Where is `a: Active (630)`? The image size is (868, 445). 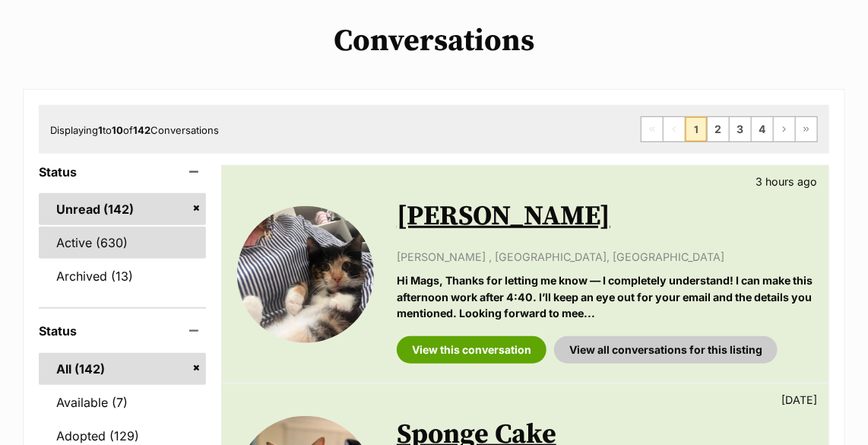
a: Active (630) is located at coordinates (123, 242).